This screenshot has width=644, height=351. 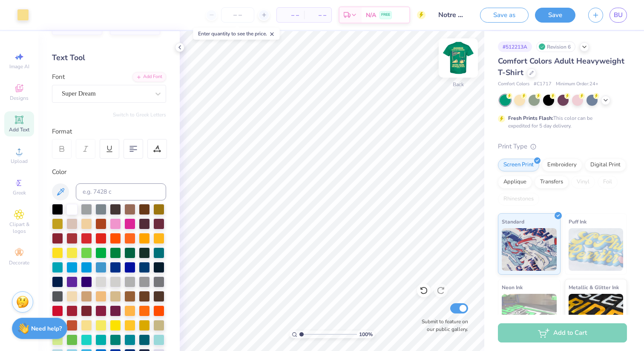 I want to click on span: # C1717, so click(x=543, y=84).